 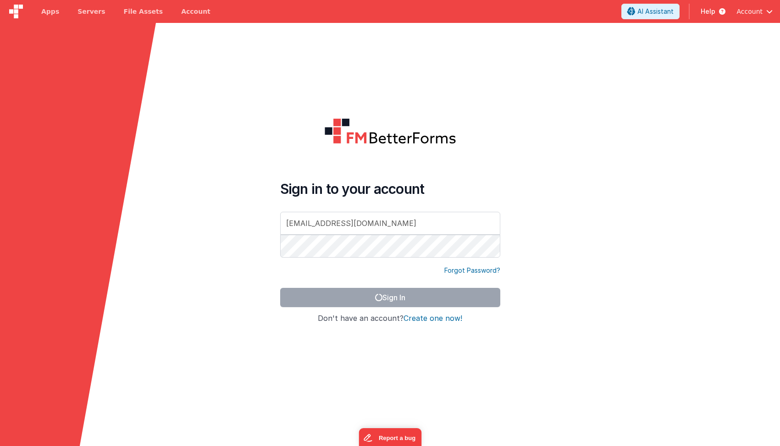 I want to click on span: Help, so click(x=708, y=11).